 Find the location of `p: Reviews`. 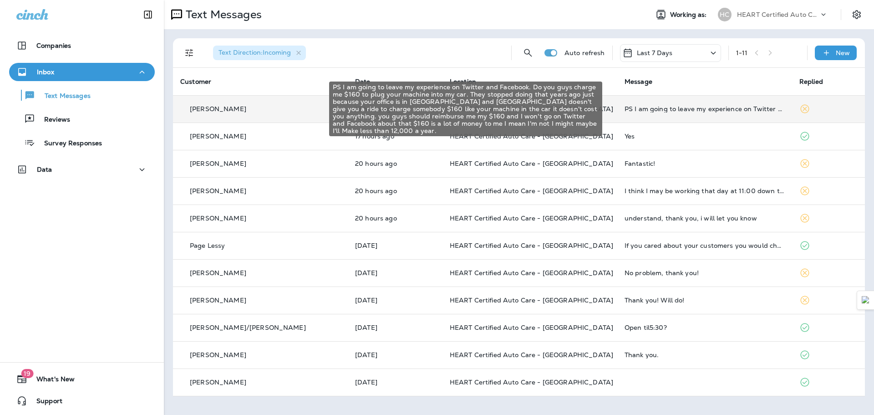

p: Reviews is located at coordinates (52, 120).